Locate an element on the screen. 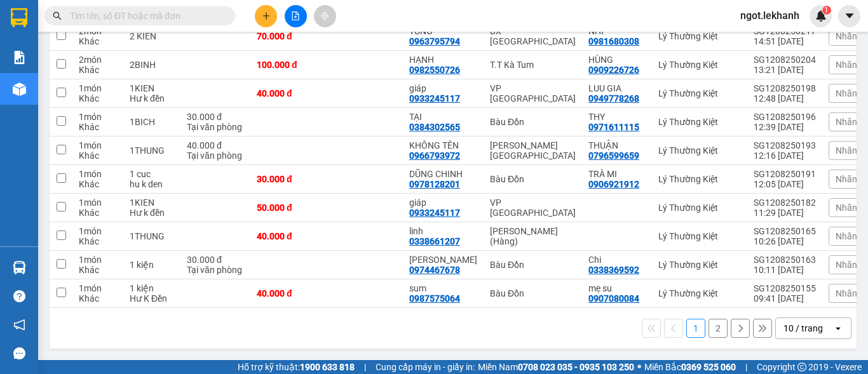 Image resolution: width=868 pixels, height=374 pixels. span: notification is located at coordinates (19, 324).